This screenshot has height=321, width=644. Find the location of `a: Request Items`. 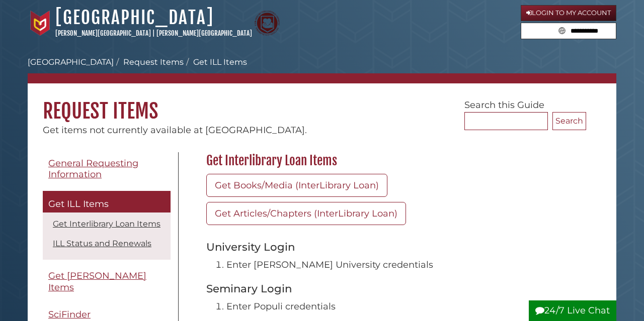

a: Request Items is located at coordinates (154, 62).